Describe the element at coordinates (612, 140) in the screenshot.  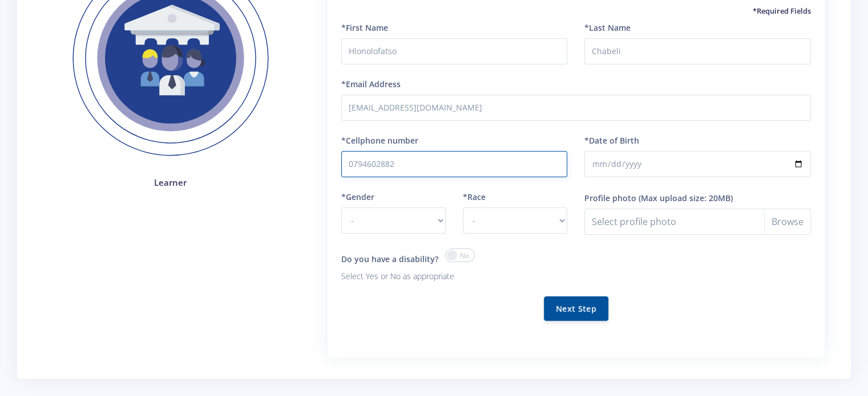
I see `label: *Date of Birth` at that location.